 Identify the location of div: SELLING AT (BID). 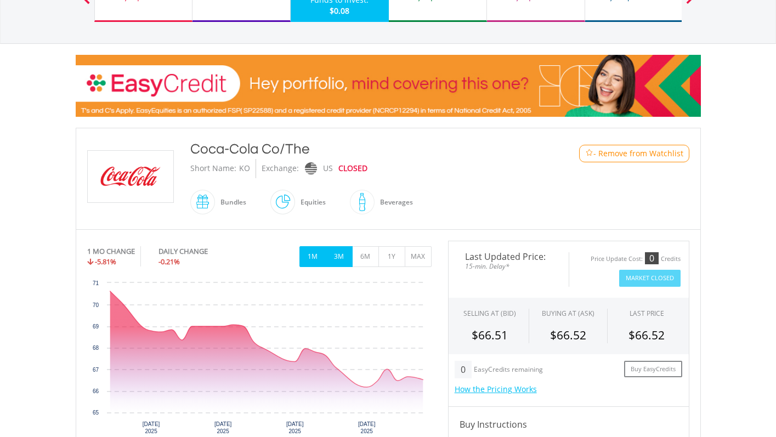
(490, 313).